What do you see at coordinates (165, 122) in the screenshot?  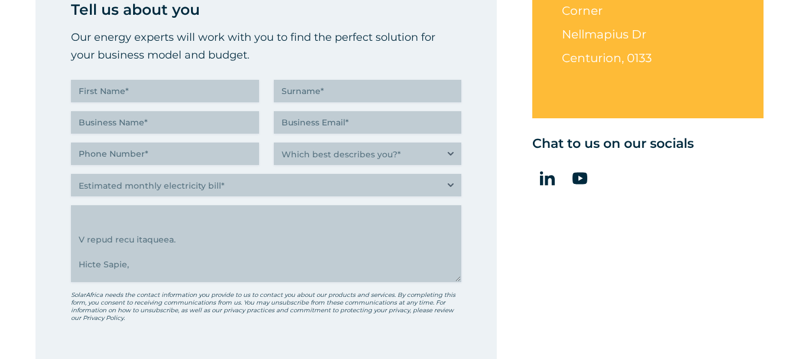 I see `input: Business Name*` at bounding box center [165, 122].